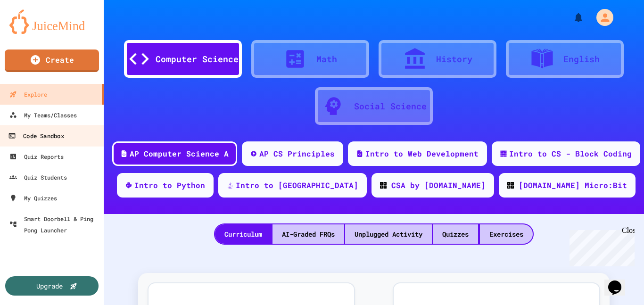 This screenshot has width=644, height=305. Describe the element at coordinates (50, 285) in the screenshot. I see `div: Upgrade` at that location.